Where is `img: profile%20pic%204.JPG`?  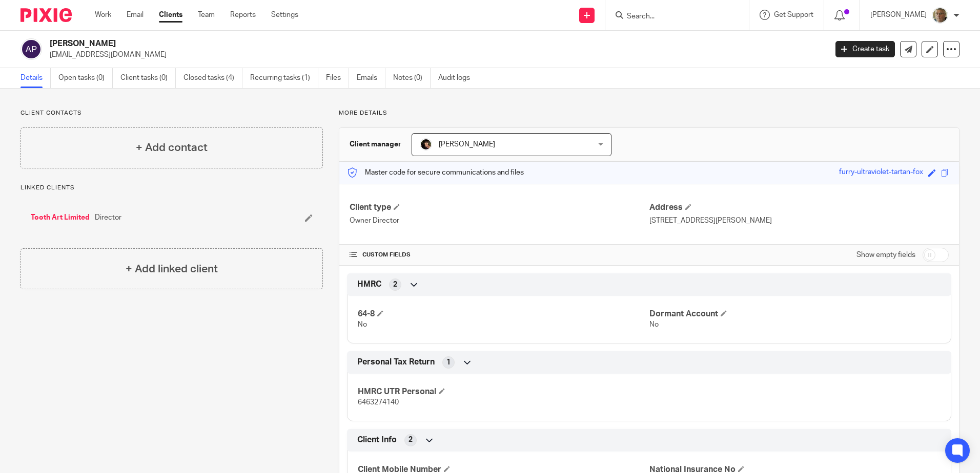 img: profile%20pic%204.JPG is located at coordinates (940, 16).